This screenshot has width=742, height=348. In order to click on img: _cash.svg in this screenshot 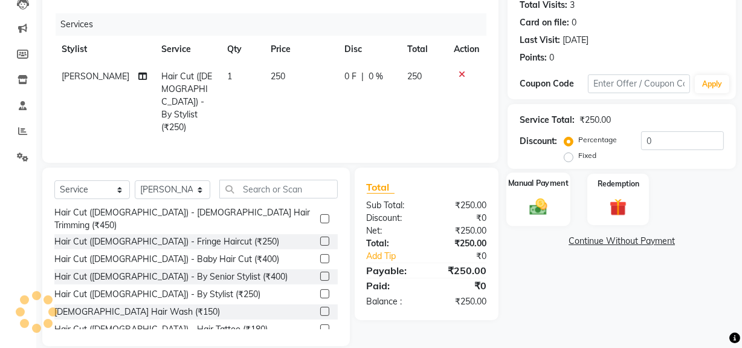, I will do `click(539, 206)`.